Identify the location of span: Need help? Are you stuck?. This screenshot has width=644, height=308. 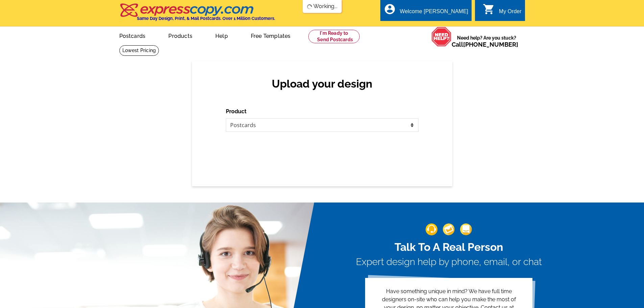
(487, 41).